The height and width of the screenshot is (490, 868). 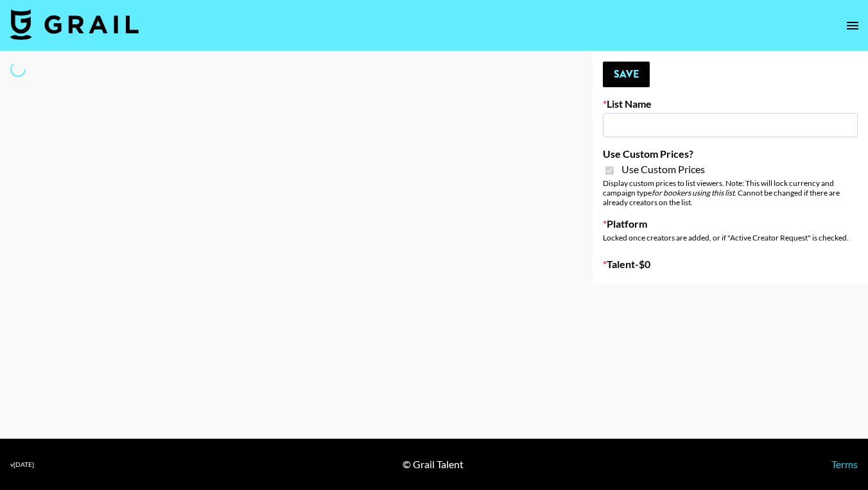 What do you see at coordinates (730, 192) in the screenshot?
I see `div: Display custom prices to list viewers. Note: This will lock currency and campaign type . Cannot b...` at bounding box center [730, 192].